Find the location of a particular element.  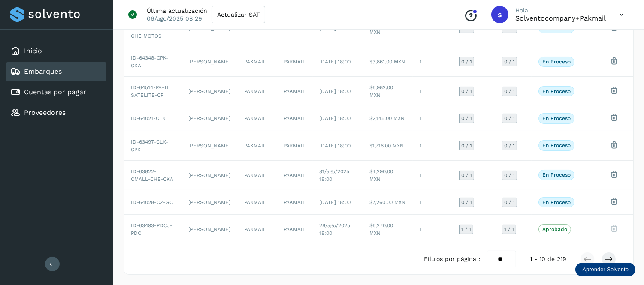

div: Inicio is located at coordinates (56, 51).